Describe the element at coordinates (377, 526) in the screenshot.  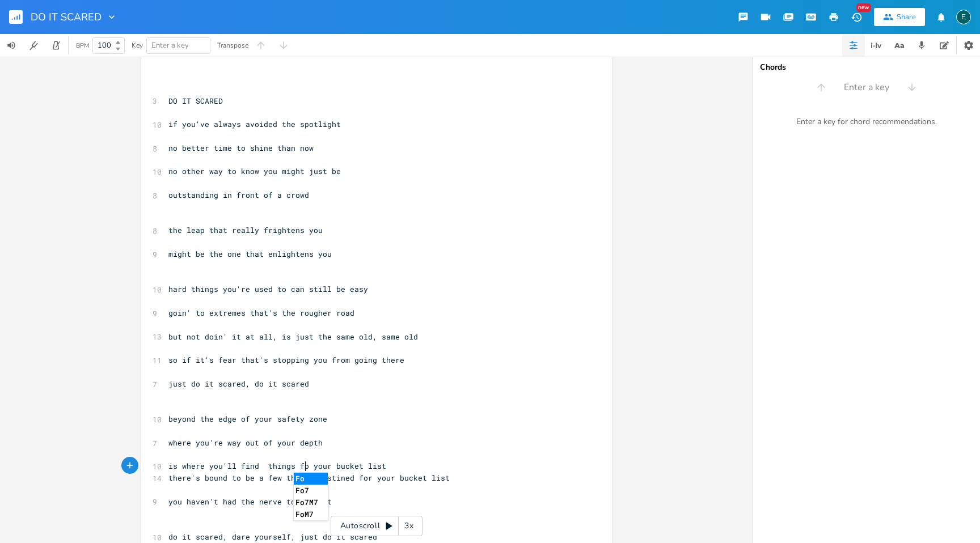
I see `div: Autoscroll` at that location.